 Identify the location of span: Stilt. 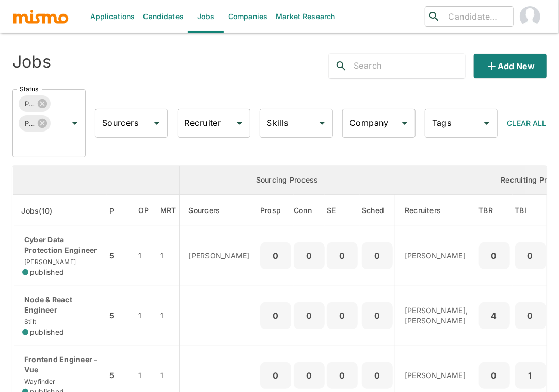
(29, 321).